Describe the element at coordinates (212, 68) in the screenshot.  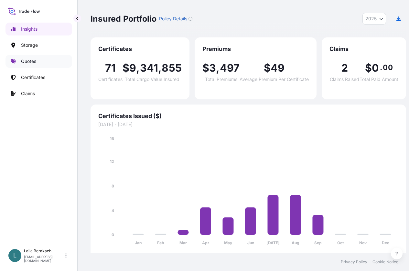
I see `span: 3` at that location.